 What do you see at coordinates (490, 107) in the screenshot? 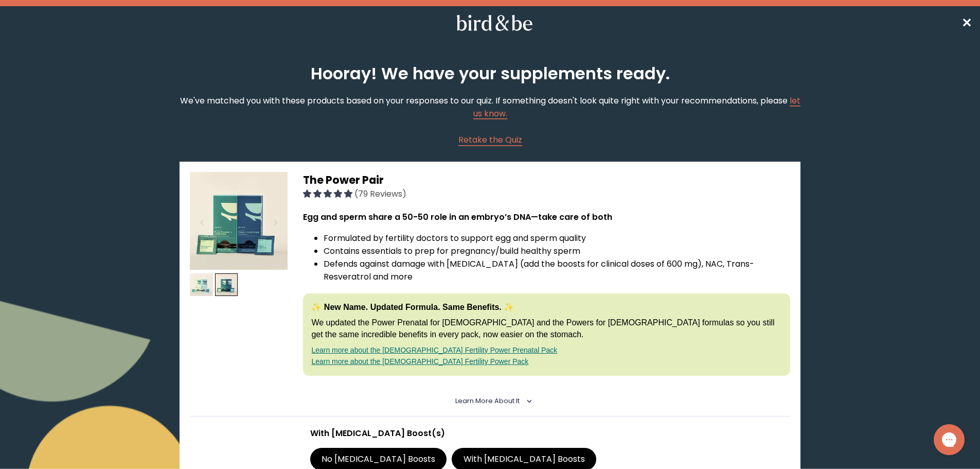
I see `p: We've matched you with these products based on your responses to our quiz. If something doesn't l...` at bounding box center [490, 107].